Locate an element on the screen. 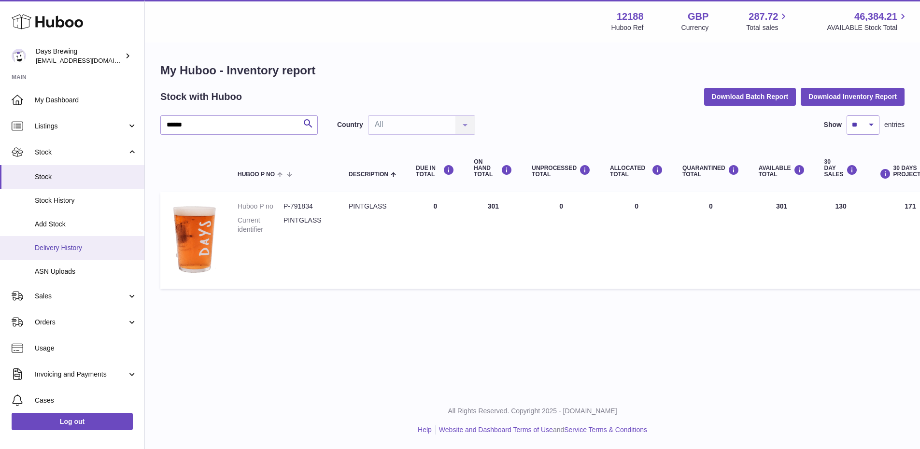 The image size is (920, 449). div: ON HAND Total is located at coordinates (493, 169).